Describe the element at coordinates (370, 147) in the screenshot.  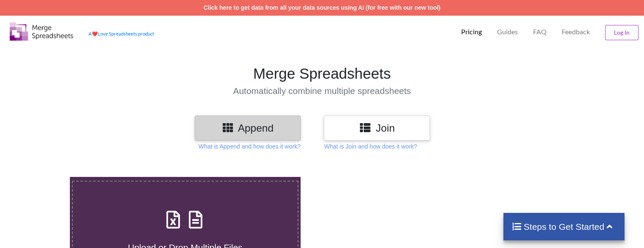
I see `p: What is Join and how does it work?` at that location.